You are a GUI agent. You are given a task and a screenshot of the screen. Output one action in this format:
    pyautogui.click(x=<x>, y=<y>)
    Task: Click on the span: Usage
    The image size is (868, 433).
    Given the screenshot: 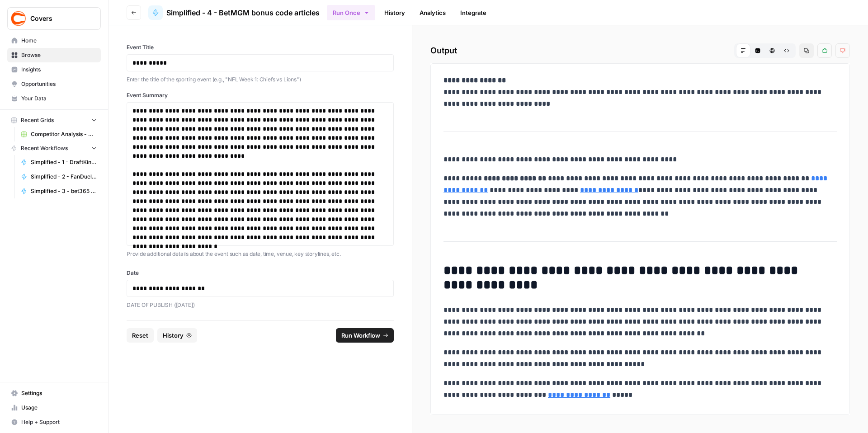 What is the action you would take?
    pyautogui.click(x=58, y=408)
    